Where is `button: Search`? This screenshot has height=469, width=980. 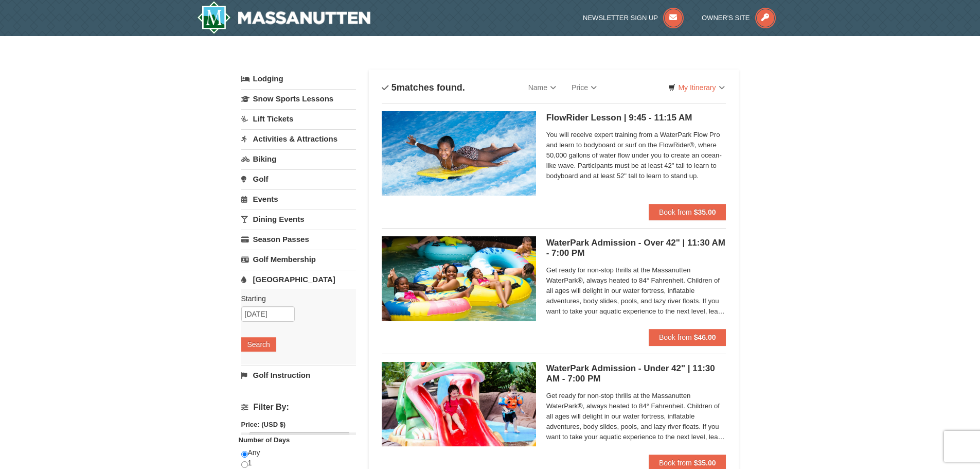 button: Search is located at coordinates (259, 345).